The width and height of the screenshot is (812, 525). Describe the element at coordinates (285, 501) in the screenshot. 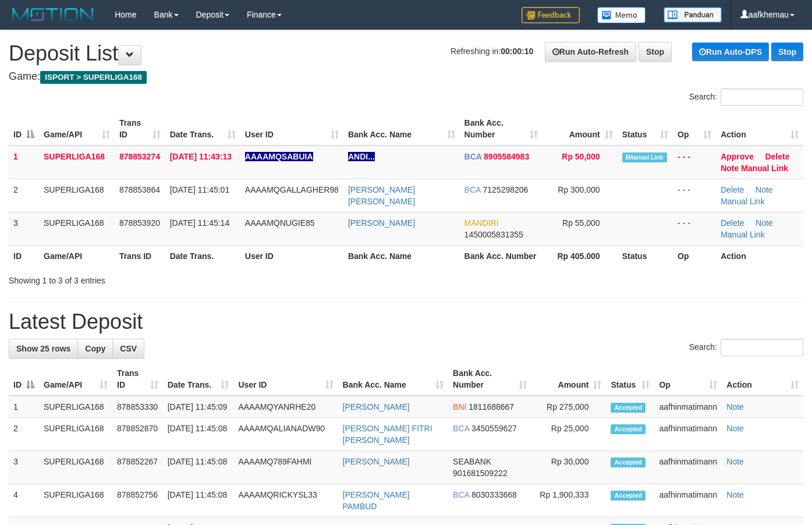

I see `td: AAAAMQRICKYSL33` at that location.